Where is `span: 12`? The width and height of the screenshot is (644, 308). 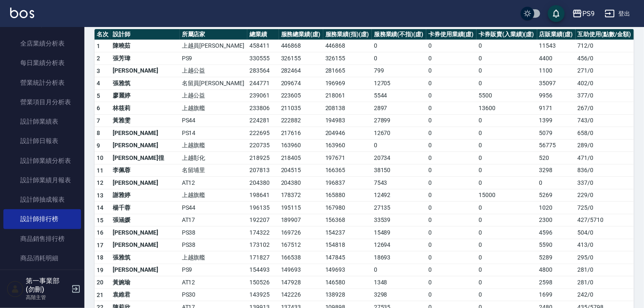
span: 12 is located at coordinates (100, 183).